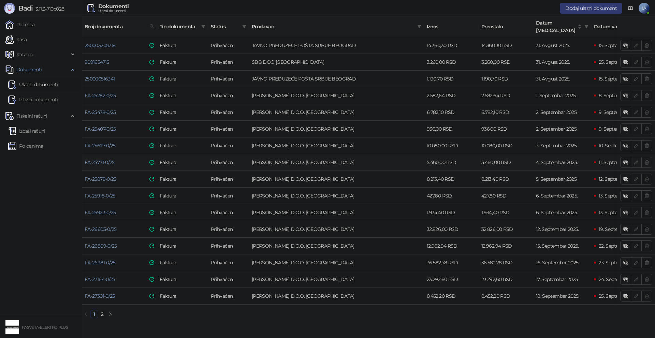 The image size is (655, 338). I want to click on td: 5.460,00 RSD, so click(506, 162).